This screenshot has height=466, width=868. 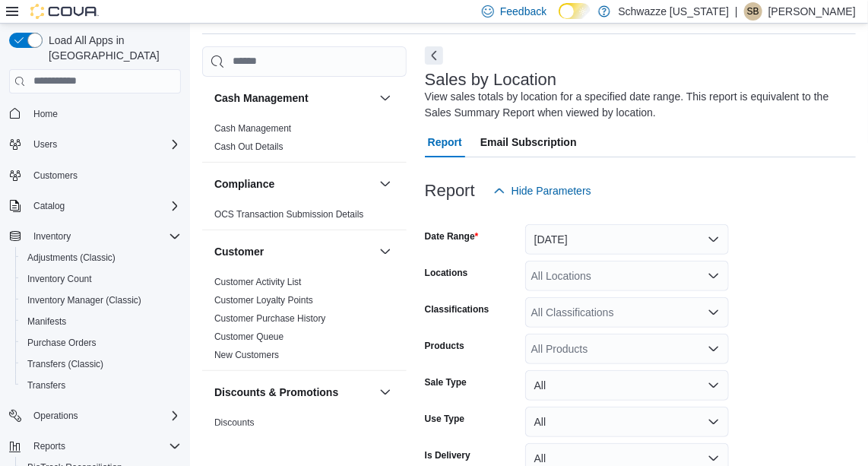 I want to click on a: OCS Transaction Submission Details, so click(x=289, y=214).